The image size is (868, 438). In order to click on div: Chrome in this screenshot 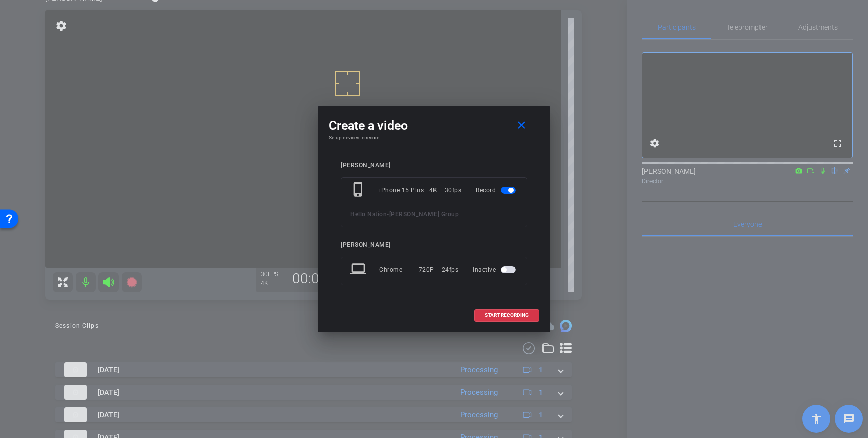, I will do `click(399, 270)`.